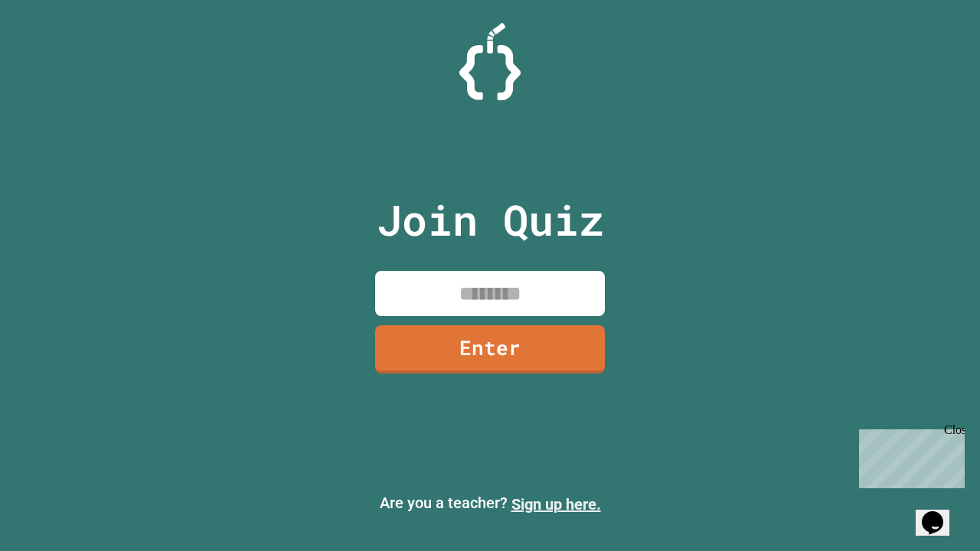 The image size is (980, 551). What do you see at coordinates (56, 51) in the screenshot?
I see `div: Chat with us now!Close` at bounding box center [56, 51].